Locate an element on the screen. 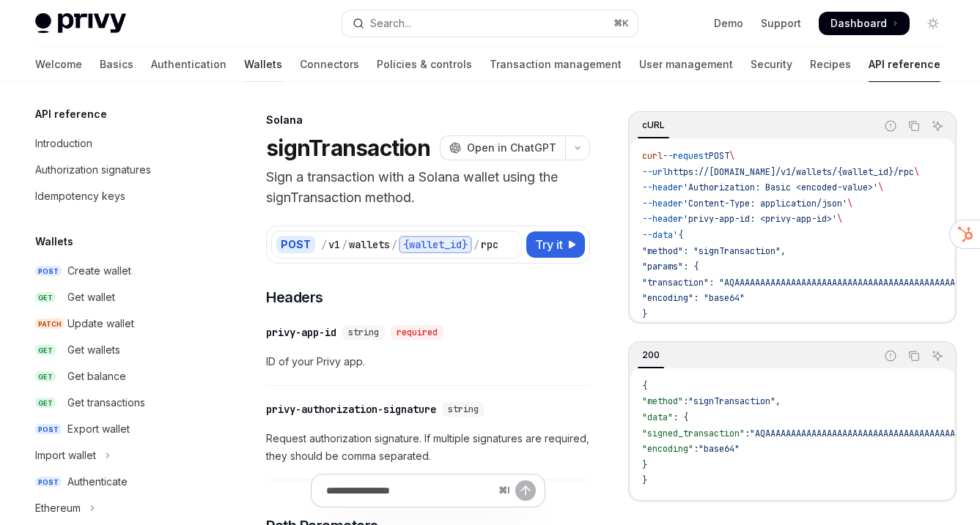 This screenshot has width=980, height=525. a: Connectors is located at coordinates (329, 64).